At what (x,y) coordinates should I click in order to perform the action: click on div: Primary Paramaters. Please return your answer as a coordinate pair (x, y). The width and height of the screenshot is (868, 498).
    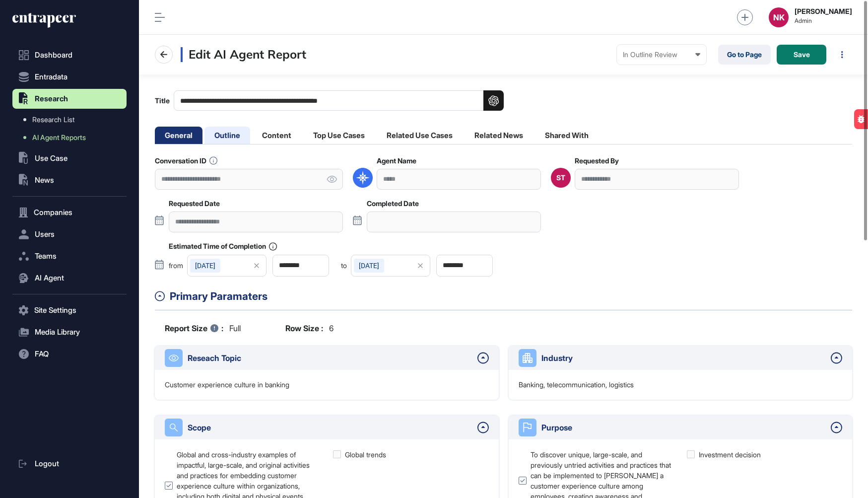
    Looking at the image, I should click on (511, 296).